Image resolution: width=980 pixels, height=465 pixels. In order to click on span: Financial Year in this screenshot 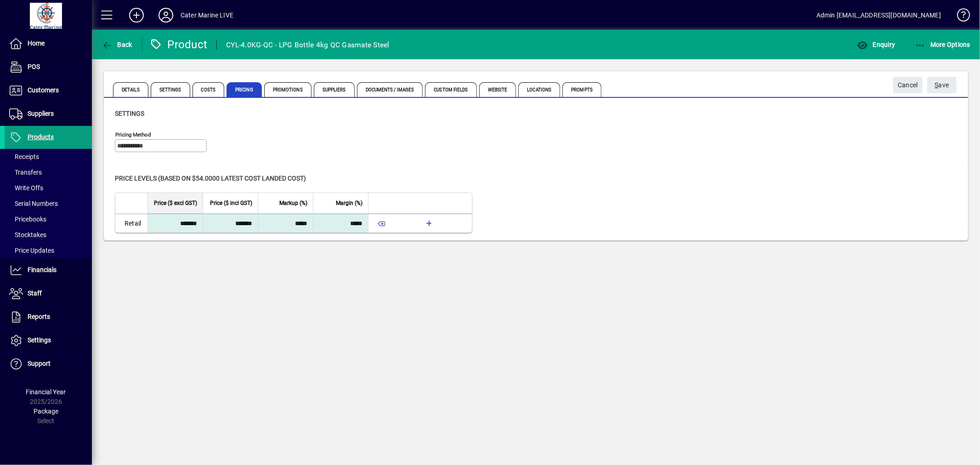, I will do `click(46, 392)`.